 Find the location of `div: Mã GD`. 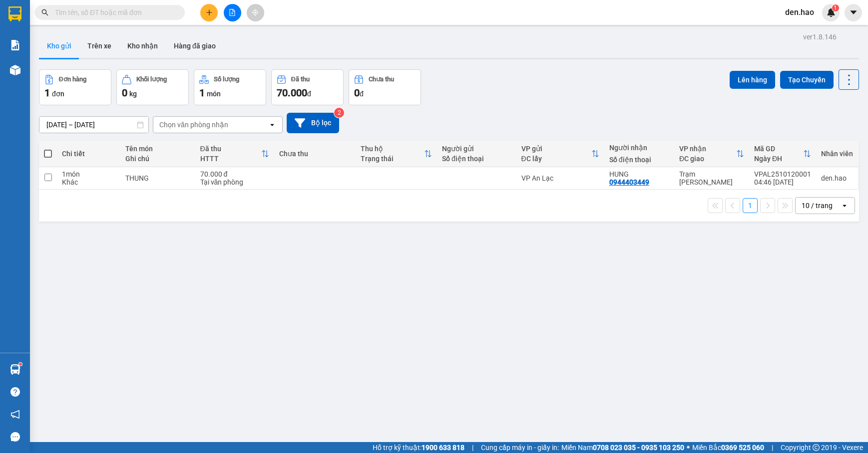

div: Mã GD is located at coordinates (778, 149).